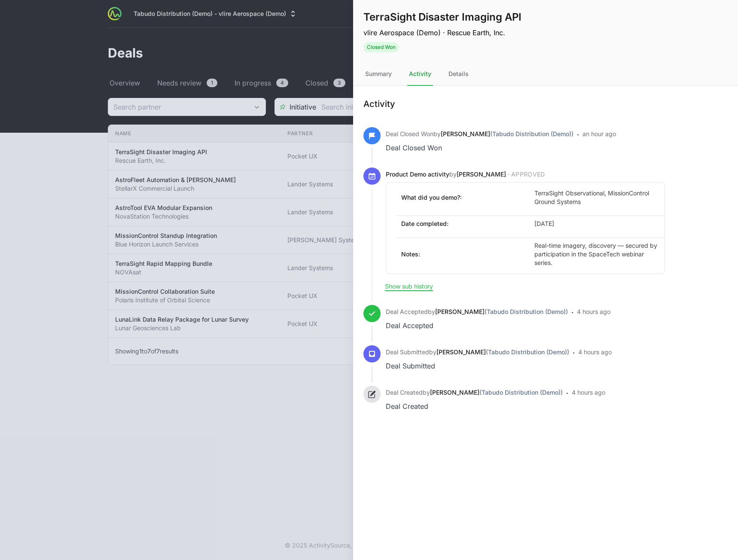  What do you see at coordinates (477, 326) in the screenshot?
I see `div: Deal Accepted` at bounding box center [477, 326].